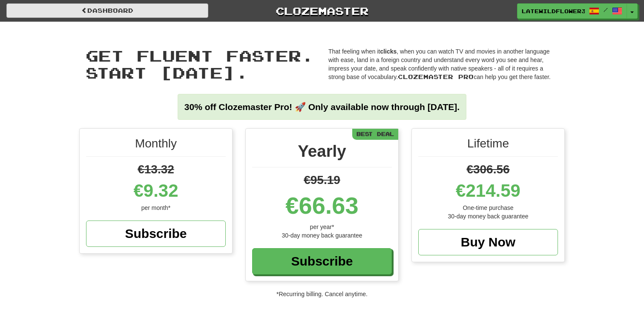 Image resolution: width=644 pixels, height=314 pixels. I want to click on div: One-time purchase, so click(488, 208).